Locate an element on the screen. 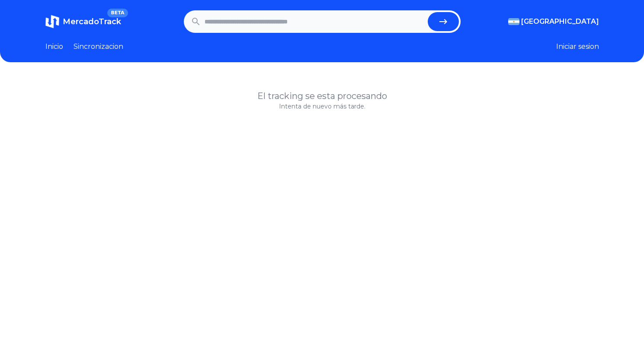 The width and height of the screenshot is (644, 354). img: Argentina is located at coordinates (514, 21).